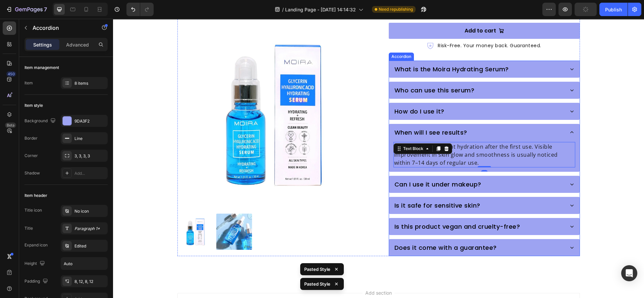 The width and height of the screenshot is (644, 298). What do you see at coordinates (36, 246) in the screenshot?
I see `div: Expand icon` at bounding box center [36, 246].